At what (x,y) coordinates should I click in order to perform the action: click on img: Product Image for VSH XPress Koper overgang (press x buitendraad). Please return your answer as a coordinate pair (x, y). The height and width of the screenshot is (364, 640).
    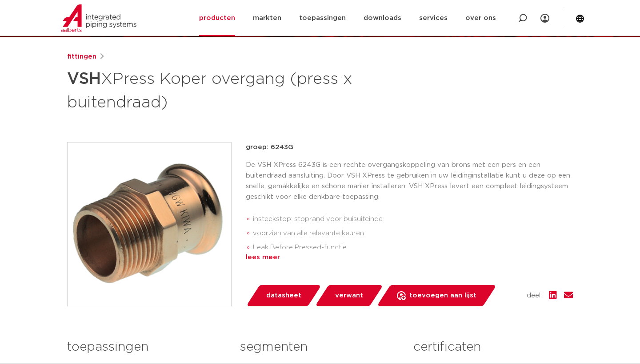
    Looking at the image, I should click on (149, 224).